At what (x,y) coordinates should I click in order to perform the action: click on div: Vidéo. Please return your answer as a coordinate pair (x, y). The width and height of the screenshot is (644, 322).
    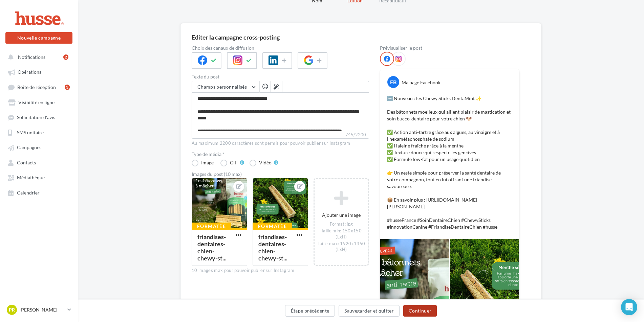
    Looking at the image, I should click on (265, 163).